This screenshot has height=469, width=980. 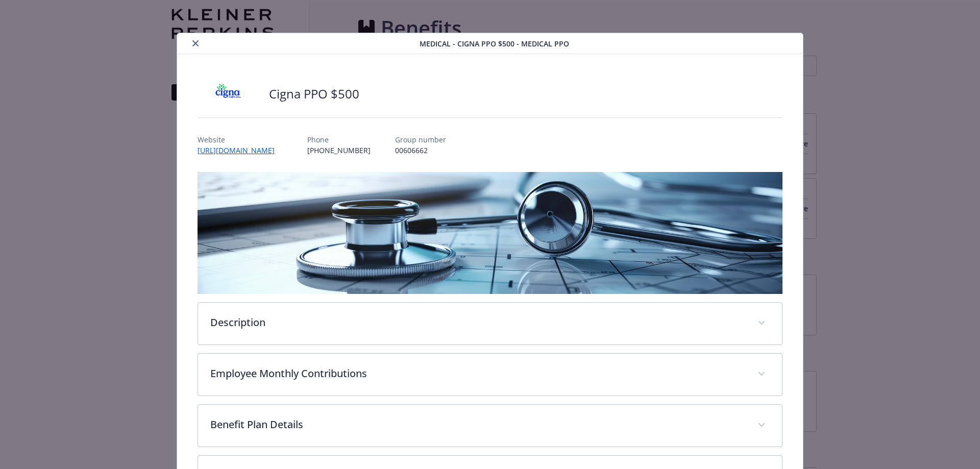 I want to click on div: Benefit Plan Details, so click(x=490, y=426).